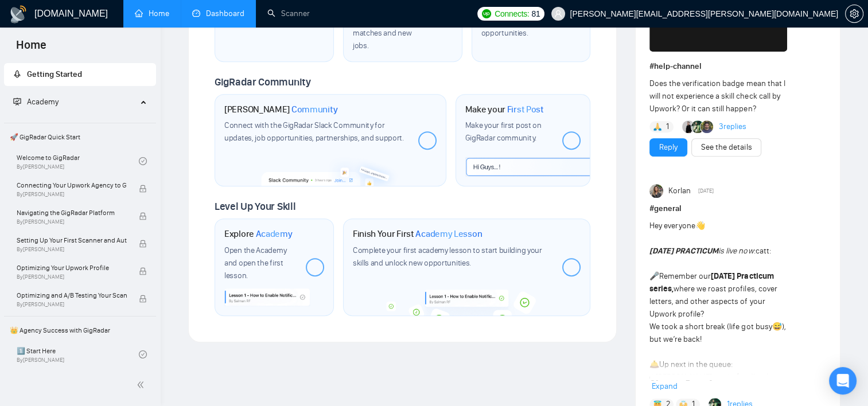 The image size is (868, 406). What do you see at coordinates (738, 67) in the screenshot?
I see `h1: # help-channel` at bounding box center [738, 67].